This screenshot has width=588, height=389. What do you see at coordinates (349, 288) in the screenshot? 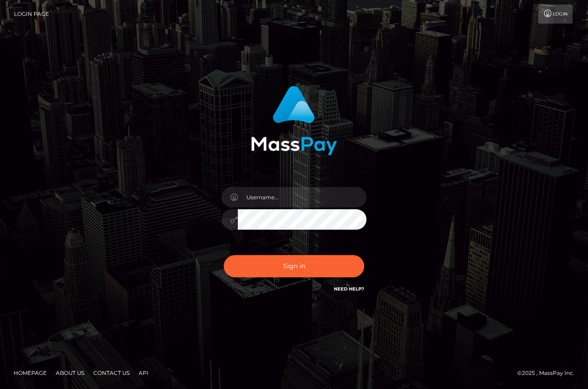
I see `a: Need Help?` at bounding box center [349, 288].